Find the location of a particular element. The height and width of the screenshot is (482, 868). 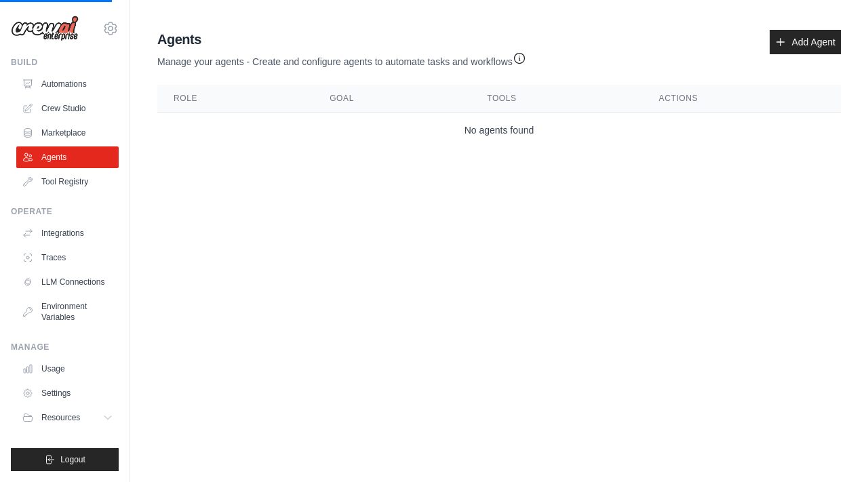

span: Logout is located at coordinates (72, 459).